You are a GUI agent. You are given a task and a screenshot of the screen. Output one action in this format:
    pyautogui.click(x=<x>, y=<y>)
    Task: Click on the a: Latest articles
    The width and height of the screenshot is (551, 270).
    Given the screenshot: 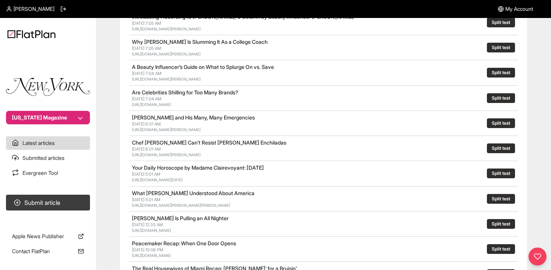 What is the action you would take?
    pyautogui.click(x=48, y=143)
    